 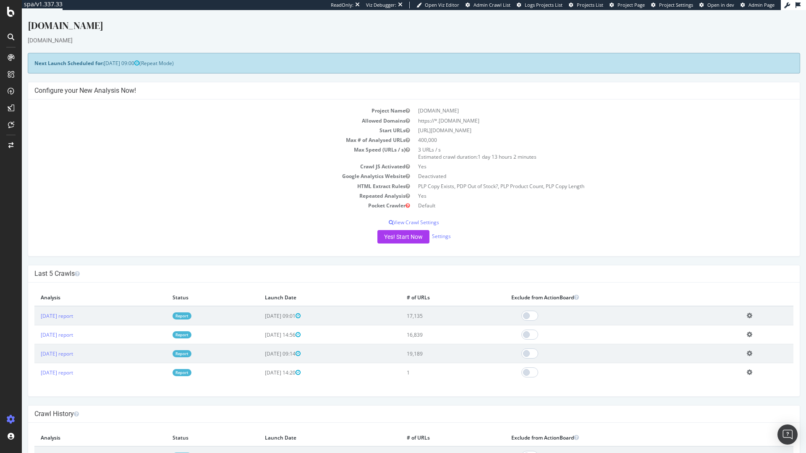 What do you see at coordinates (442, 5) in the screenshot?
I see `span: Open Viz Editor` at bounding box center [442, 5].